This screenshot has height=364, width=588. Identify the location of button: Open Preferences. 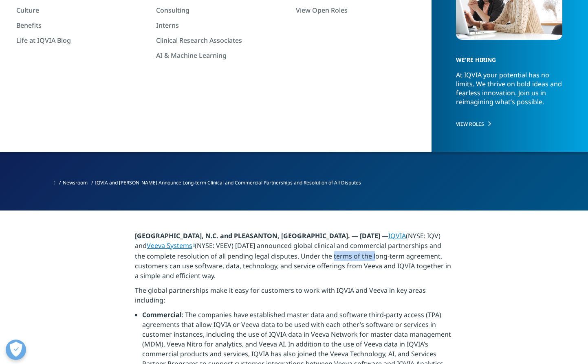
(16, 349).